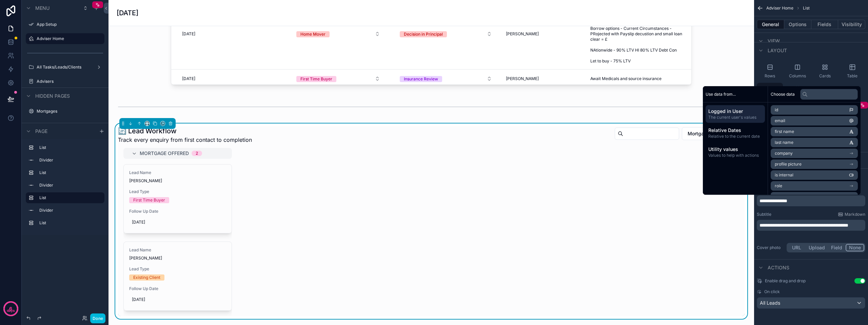 The image size is (868, 325). Describe the element at coordinates (779, 8) in the screenshot. I see `span: Adviser Home` at that location.